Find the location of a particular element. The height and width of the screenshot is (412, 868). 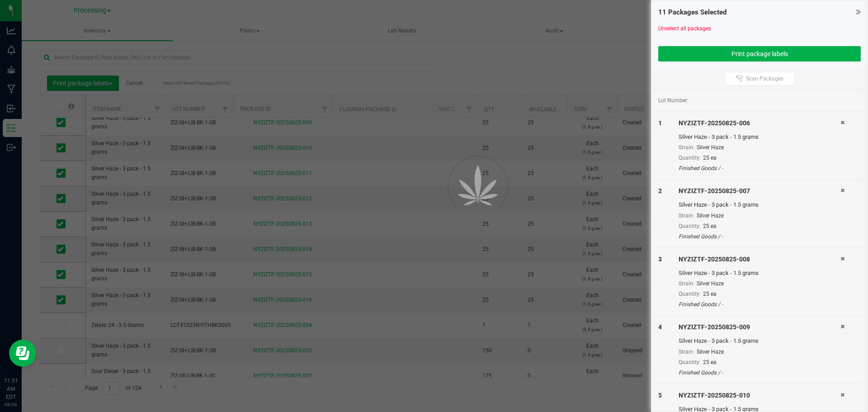

button: Scan Packages is located at coordinates (760, 79).